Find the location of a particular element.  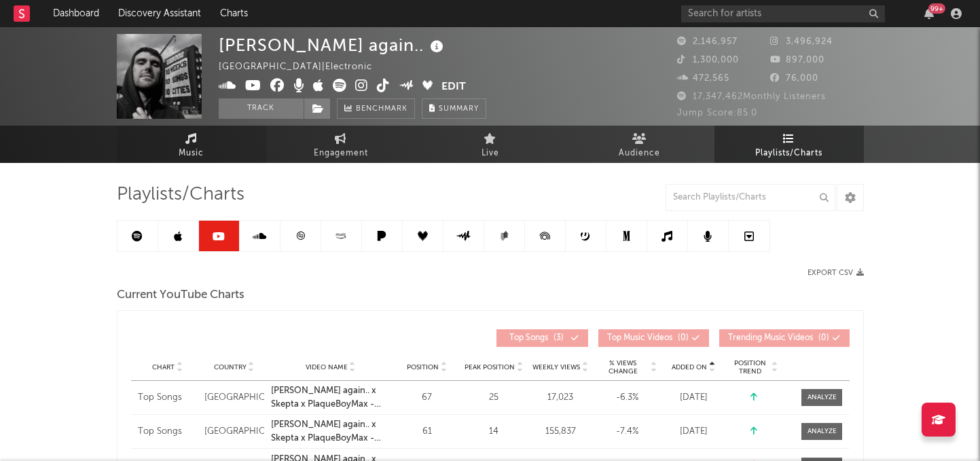

span: Added On is located at coordinates (689, 367).